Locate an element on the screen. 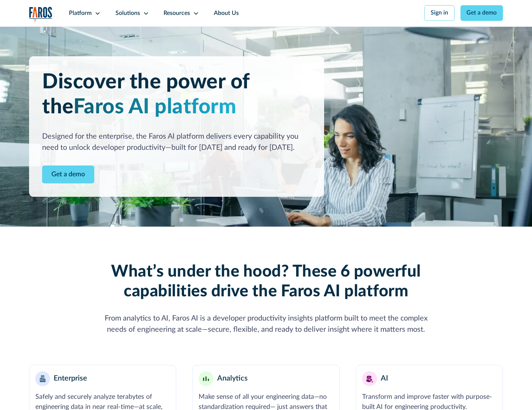 The height and width of the screenshot is (410, 532). div: Designed for the enterprise, the Faros AI platform delivers every capability you need to unlock d... is located at coordinates (176, 143).